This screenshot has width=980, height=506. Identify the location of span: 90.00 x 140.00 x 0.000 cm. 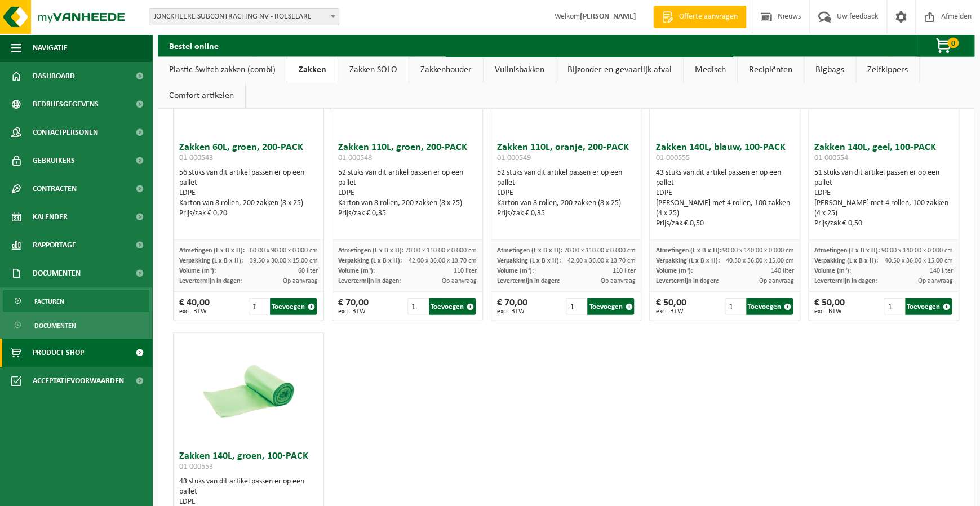
(758, 251).